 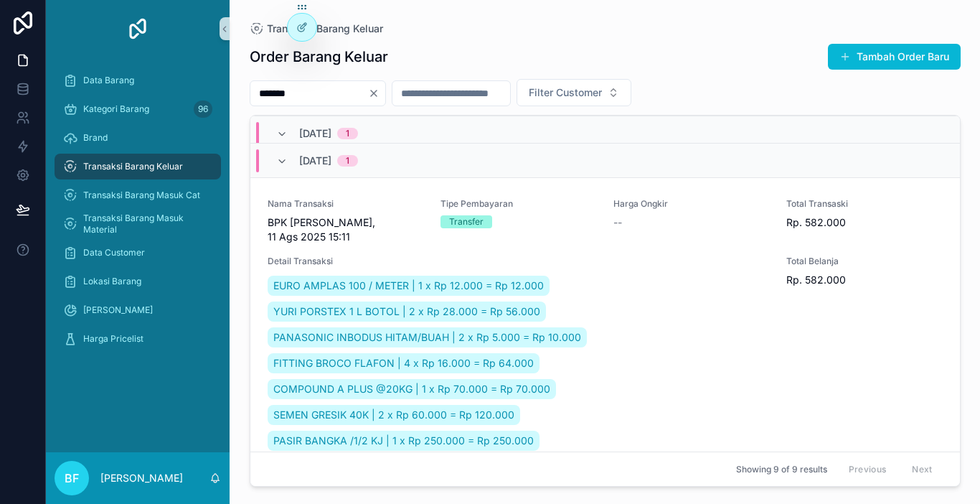 I want to click on a: PANASONIC INBODUS HITAM/BUAH | 2 x Rp 5.000 = Rp 10.000, so click(x=427, y=337).